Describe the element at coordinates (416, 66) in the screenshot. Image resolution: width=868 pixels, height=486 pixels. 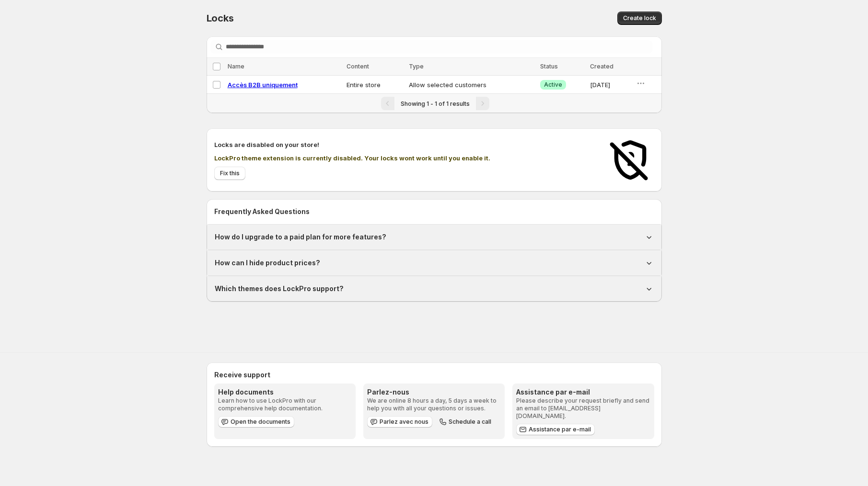
I see `span: Type` at that location.